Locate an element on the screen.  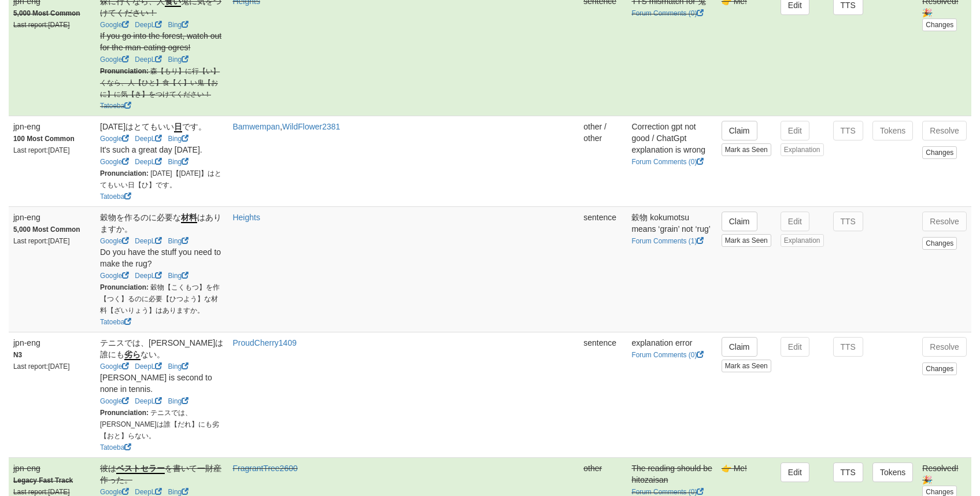
small: 森【もり】に行【い】くなら、人【ひと】食【く】い鬼【おに】に気【き】をつけてください！ is located at coordinates (160, 83).